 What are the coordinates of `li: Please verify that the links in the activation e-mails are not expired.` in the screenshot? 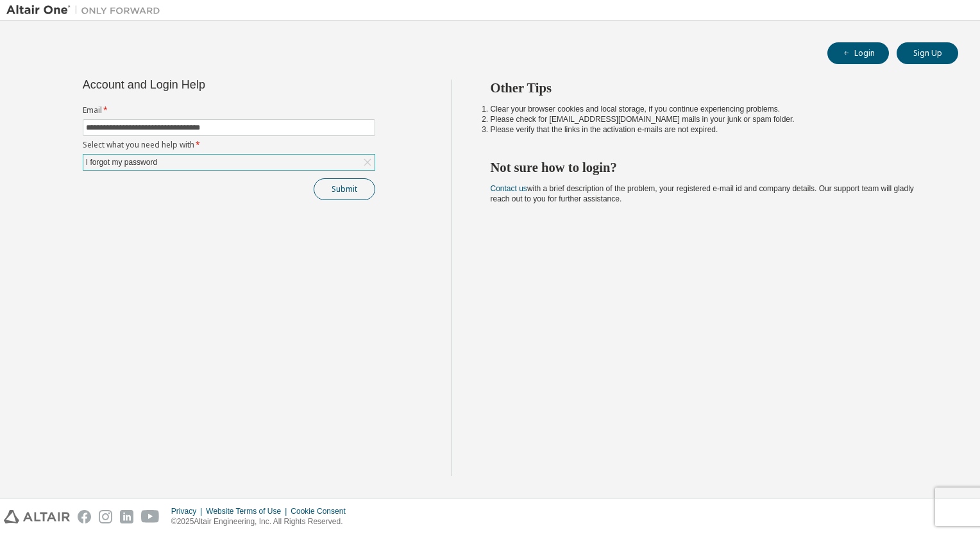 It's located at (713, 129).